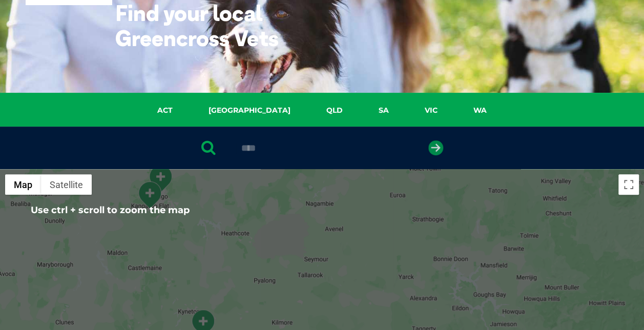  What do you see at coordinates (480, 110) in the screenshot?
I see `a: WA` at bounding box center [480, 110].